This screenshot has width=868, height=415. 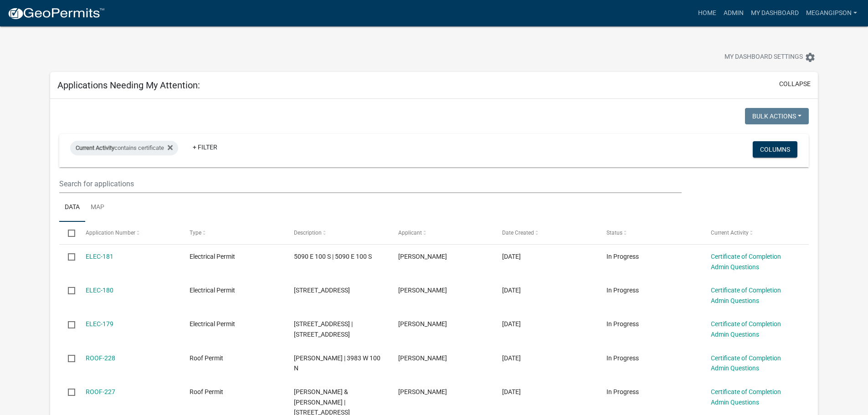 What do you see at coordinates (775, 13) in the screenshot?
I see `a: My Dashboard` at bounding box center [775, 13].